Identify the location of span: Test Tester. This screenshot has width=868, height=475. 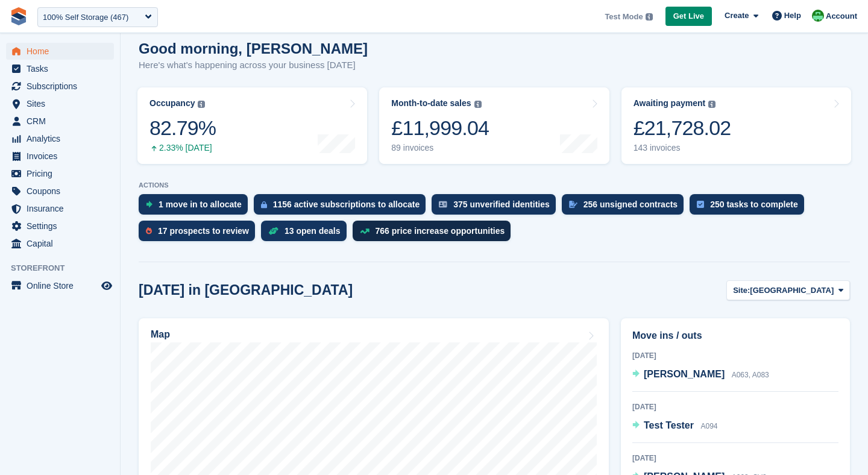
(669, 425).